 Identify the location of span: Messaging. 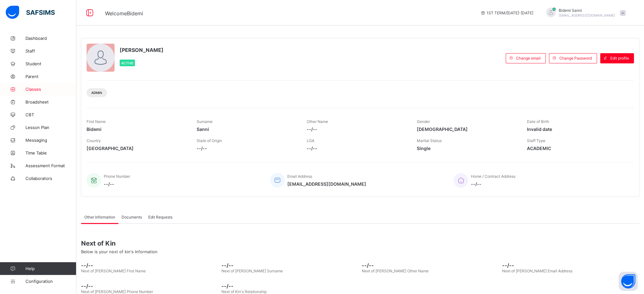
(51, 140).